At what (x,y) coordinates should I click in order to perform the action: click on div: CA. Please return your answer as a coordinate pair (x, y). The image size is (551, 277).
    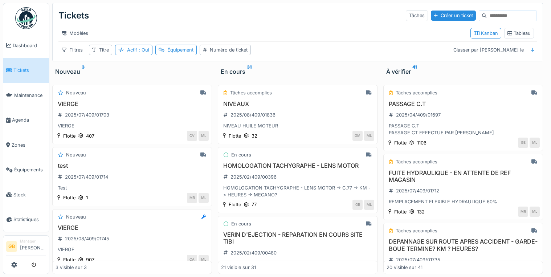
    Looking at the image, I should click on (192, 260).